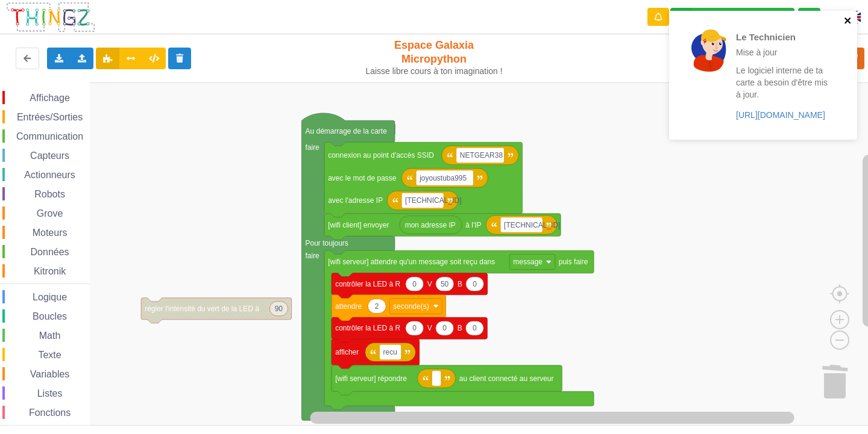  What do you see at coordinates (430, 225) in the screenshot?
I see `text: mon adresse IP` at bounding box center [430, 225].